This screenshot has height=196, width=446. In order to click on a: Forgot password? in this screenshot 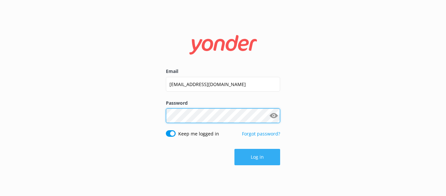, I will do `click(261, 133)`.